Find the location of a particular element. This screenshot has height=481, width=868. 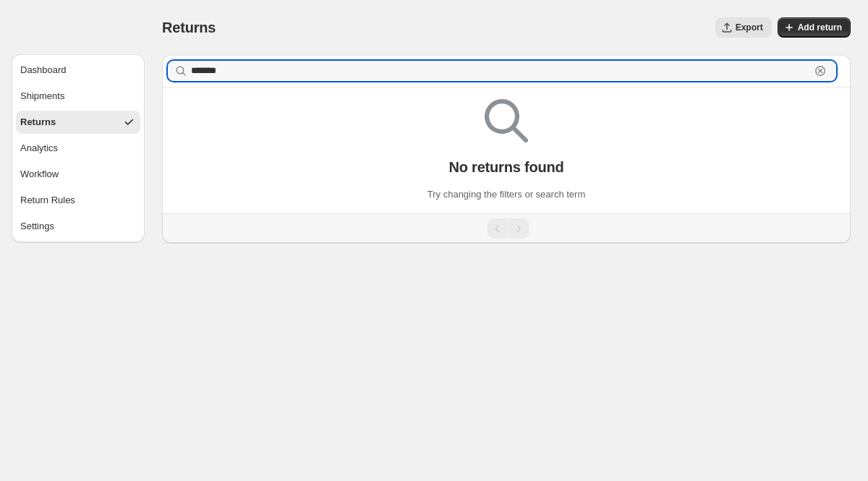

span: Export is located at coordinates (749, 28).